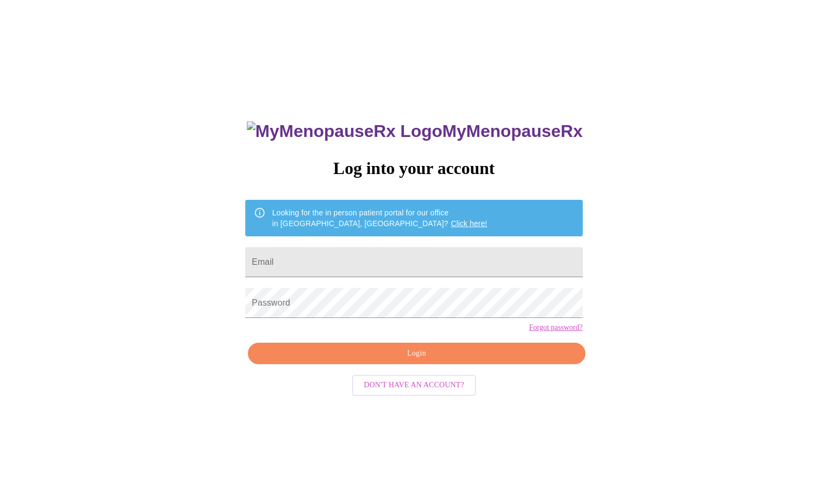 The width and height of the screenshot is (828, 499). What do you see at coordinates (414, 168) in the screenshot?
I see `h3: Log into your account` at bounding box center [414, 168].